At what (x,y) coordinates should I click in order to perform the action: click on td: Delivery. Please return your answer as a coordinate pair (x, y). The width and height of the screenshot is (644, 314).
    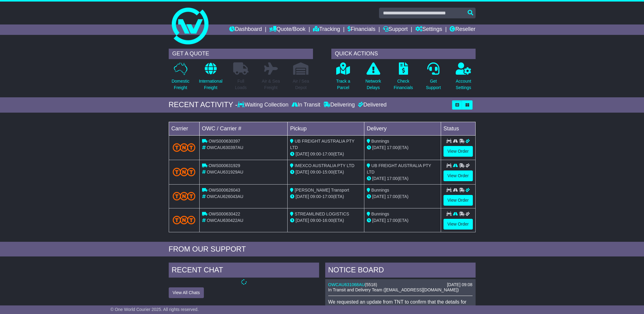
    Looking at the image, I should click on (402, 129).